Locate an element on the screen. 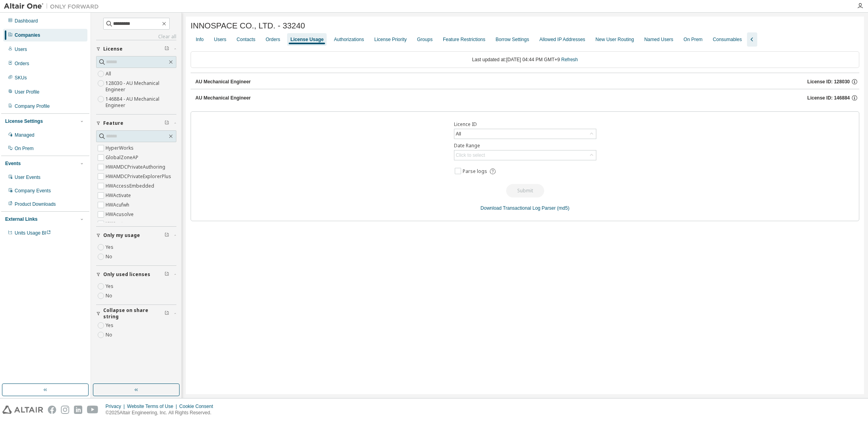 The image size is (868, 421). label: HWAMDCPrivateExplorerPlus is located at coordinates (139, 177).